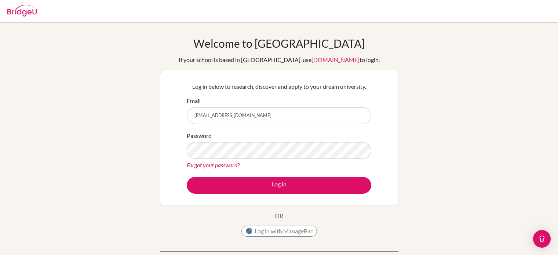  I want to click on p: OR, so click(279, 216).